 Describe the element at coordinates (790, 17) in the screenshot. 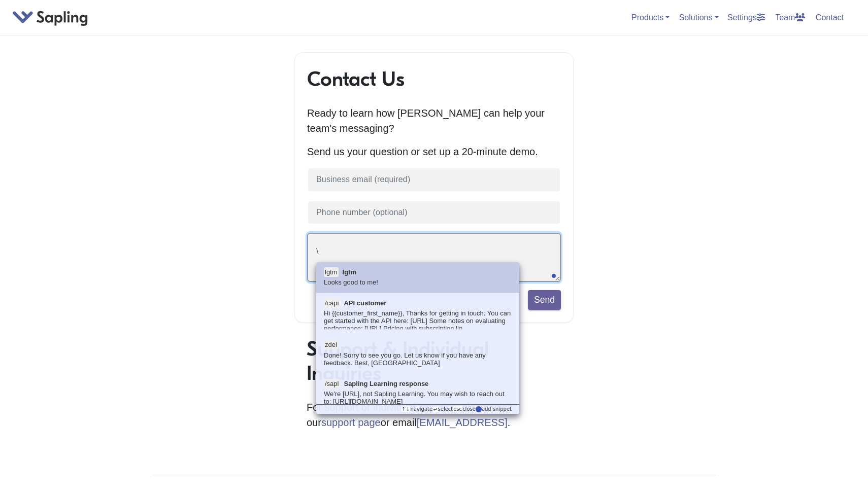

I see `a: Team` at that location.